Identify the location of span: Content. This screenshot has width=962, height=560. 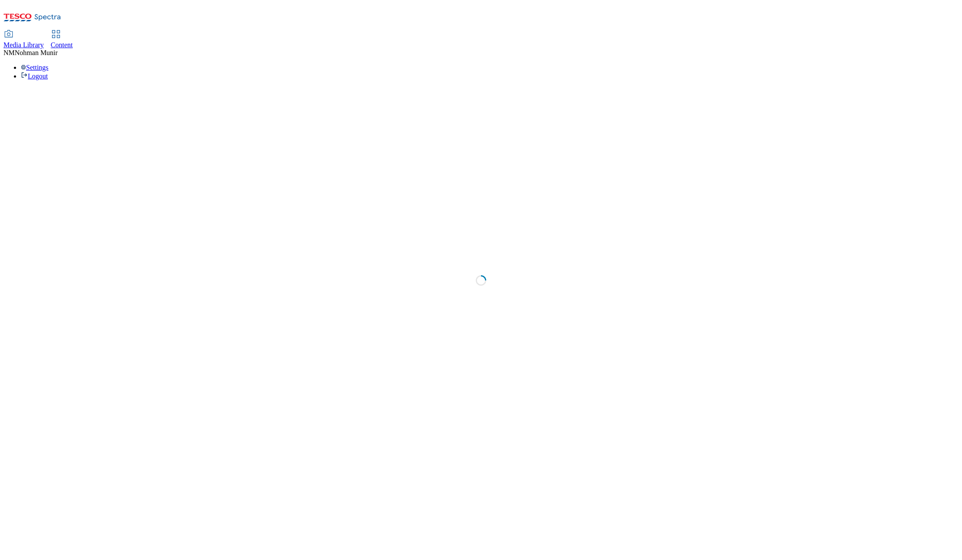
(62, 45).